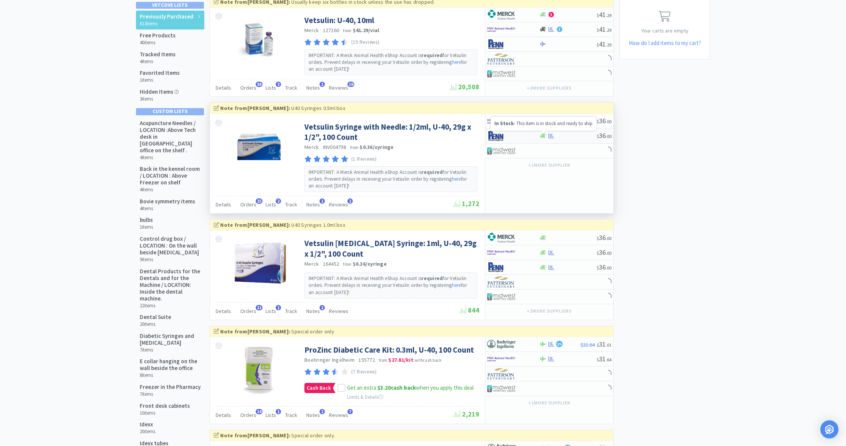 The image size is (846, 446). Describe the element at coordinates (391, 179) in the screenshot. I see `p: IMPORTANT: A Merck Animal Health eShop Account is for Vetsulin orders. Prevent delays in receivin...` at that location.